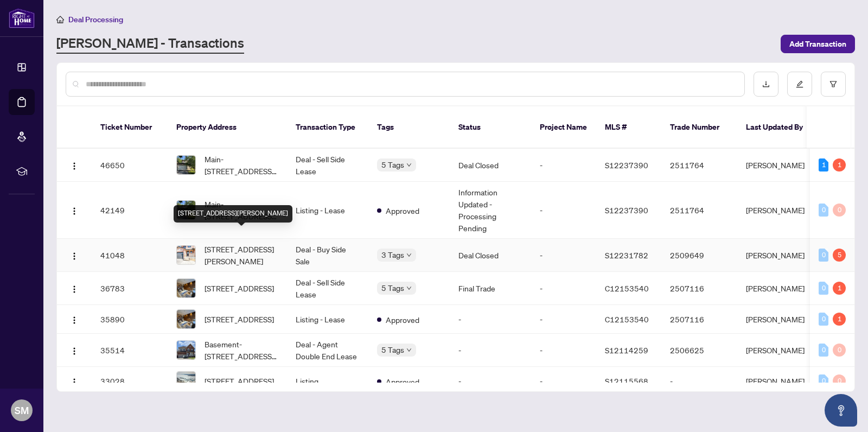  Describe the element at coordinates (409, 127) in the screenshot. I see `th: Tags` at that location.